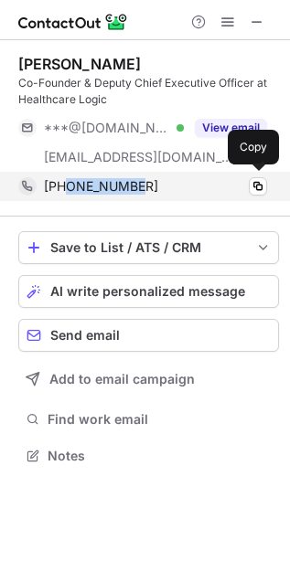 The height and width of the screenshot is (582, 290). Describe the element at coordinates (147, 292) in the screenshot. I see `span: AI write personalized message` at that location.